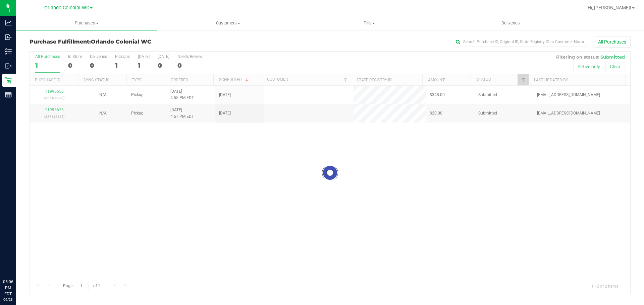 The image size is (644, 305). What do you see at coordinates (510, 23) in the screenshot?
I see `a: Deliveries` at bounding box center [510, 23].